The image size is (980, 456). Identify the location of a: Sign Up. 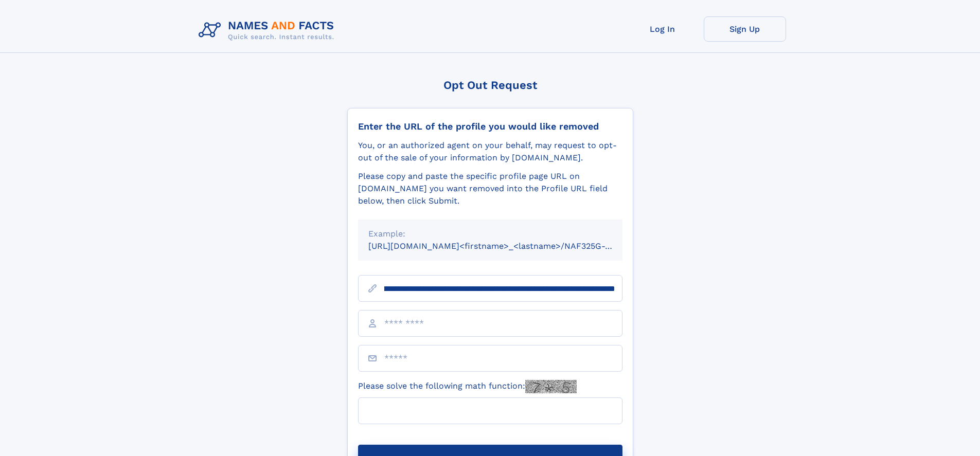
(745, 29).